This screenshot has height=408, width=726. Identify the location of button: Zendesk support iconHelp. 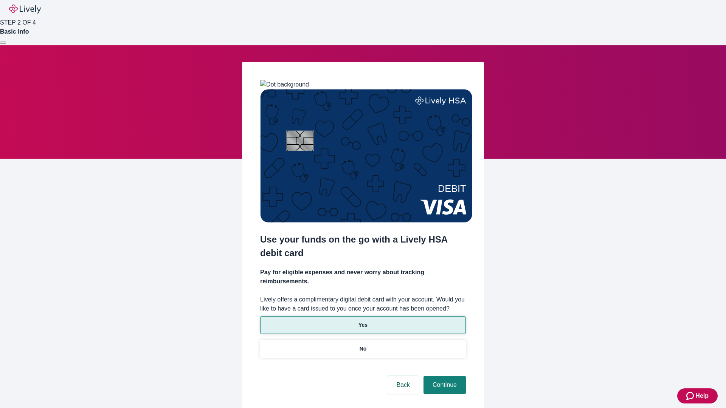
(697, 396).